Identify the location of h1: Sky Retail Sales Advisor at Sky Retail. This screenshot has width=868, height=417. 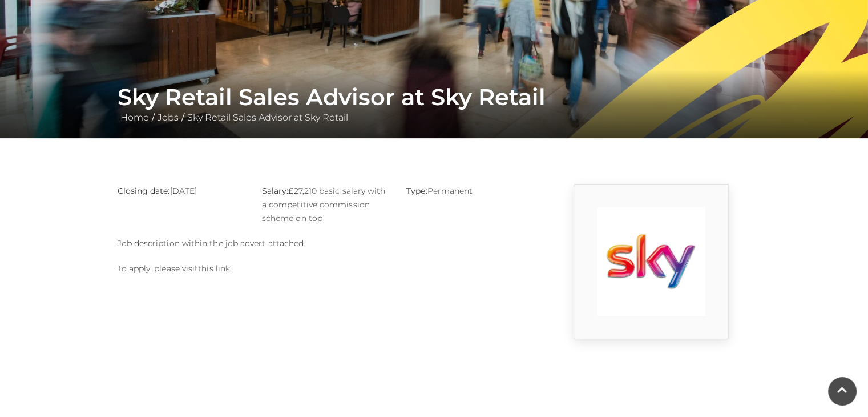
(434, 97).